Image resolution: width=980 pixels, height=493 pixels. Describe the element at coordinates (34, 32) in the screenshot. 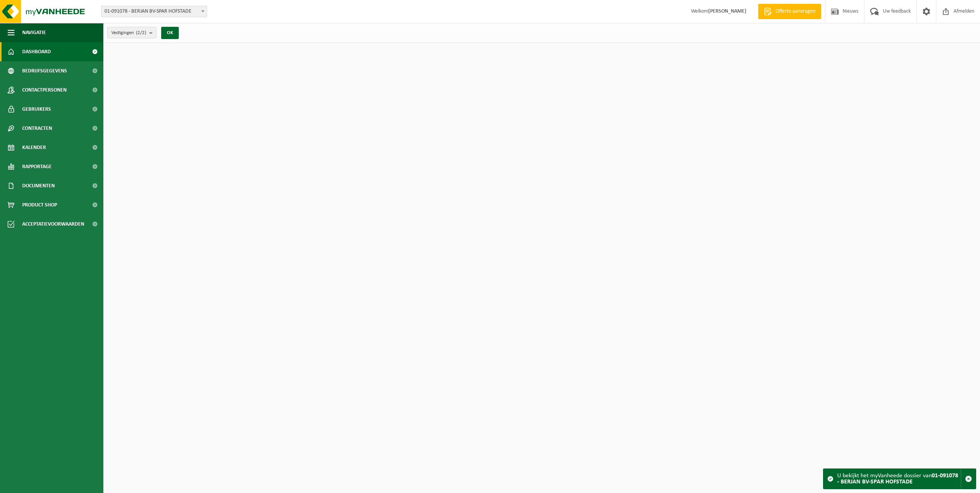

I see `span: Navigatie` at that location.